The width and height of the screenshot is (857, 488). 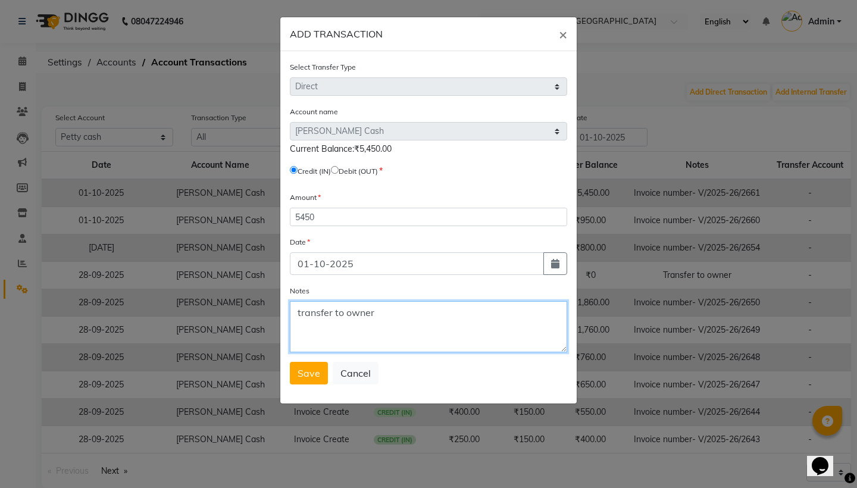 What do you see at coordinates (314, 112) in the screenshot?
I see `label: Account name` at bounding box center [314, 112].